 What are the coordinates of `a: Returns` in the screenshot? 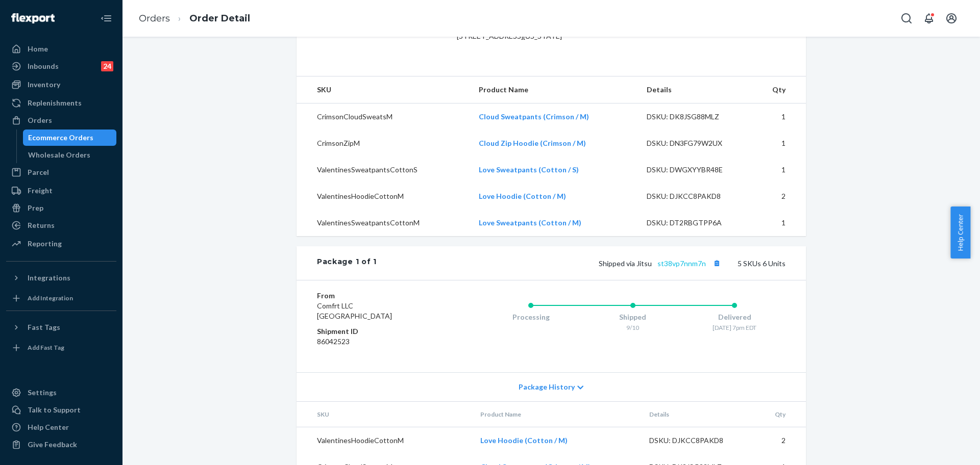 It's located at (61, 225).